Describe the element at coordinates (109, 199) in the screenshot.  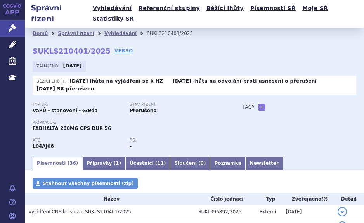
I see `th: Název` at that location.